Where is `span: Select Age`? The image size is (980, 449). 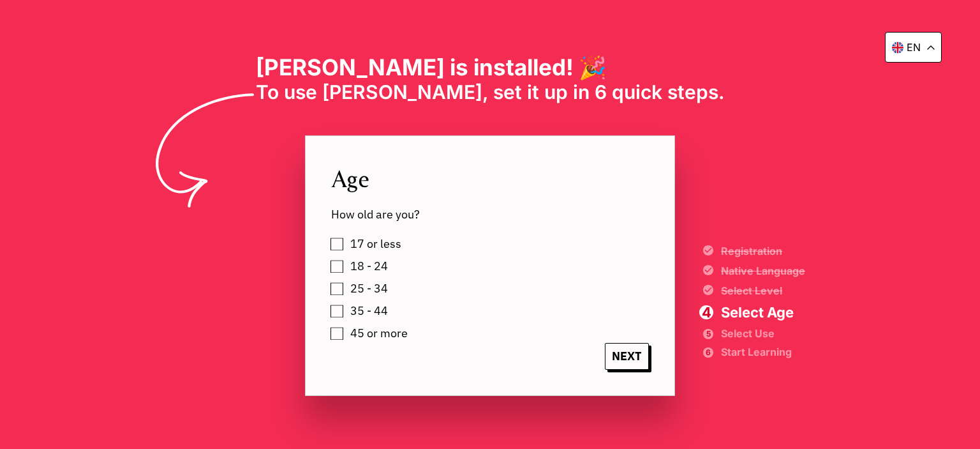
span: Select Age is located at coordinates (764, 312).